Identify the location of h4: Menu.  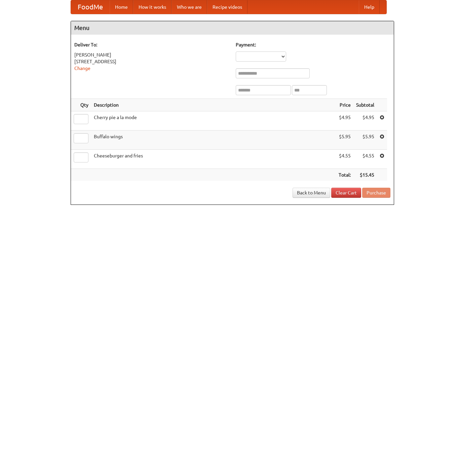
(232, 28).